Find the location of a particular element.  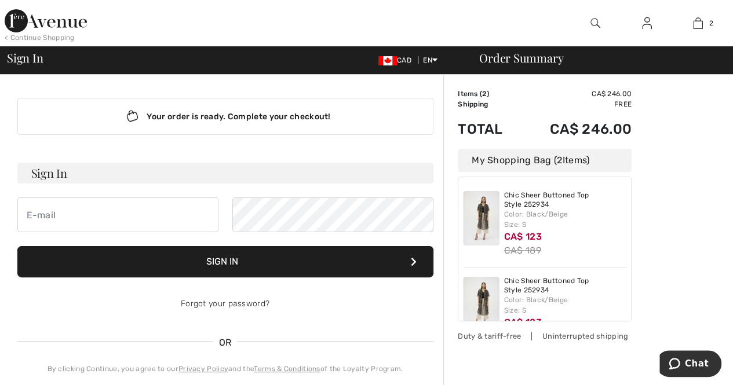

h3: Sign In is located at coordinates (225, 173).